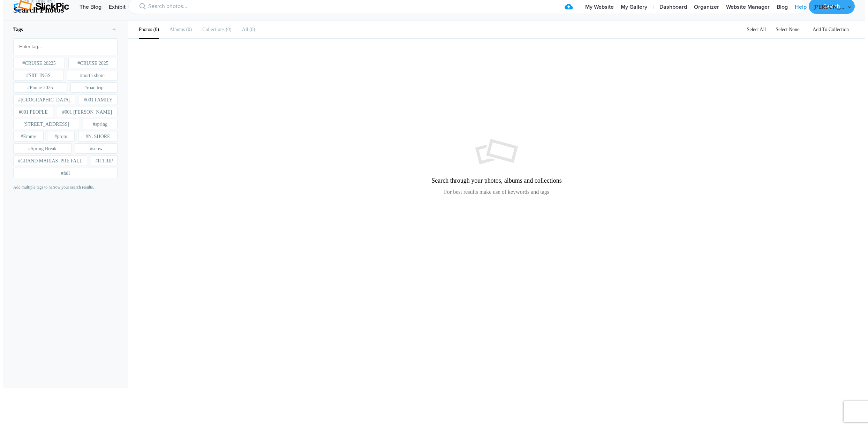 This screenshot has height=427, width=868. I want to click on span: #Phone 2025, so click(40, 88).